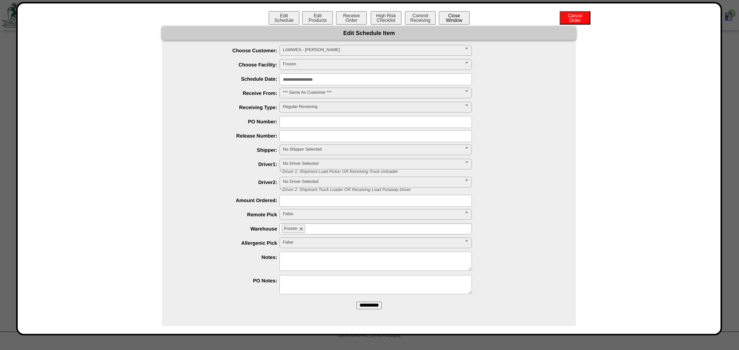 The height and width of the screenshot is (350, 739). What do you see at coordinates (228, 122) in the screenshot?
I see `label: PO Number:` at bounding box center [228, 122].